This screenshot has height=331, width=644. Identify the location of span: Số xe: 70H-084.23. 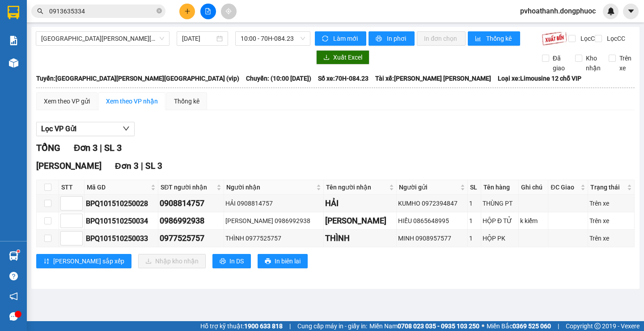
(343, 78).